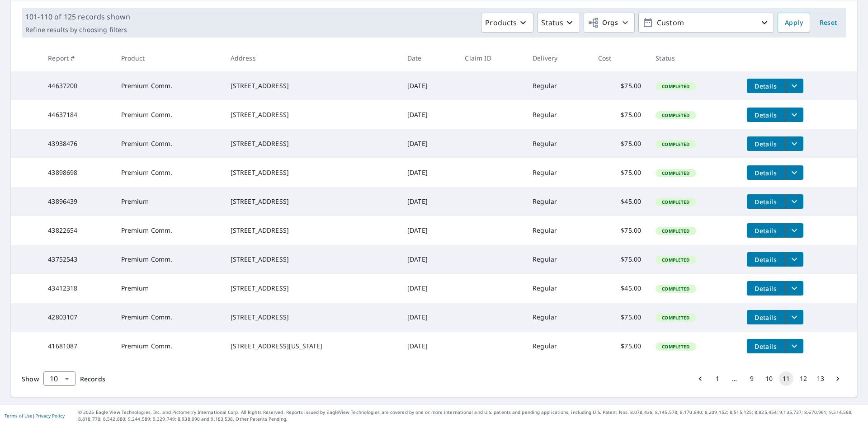 The image size is (868, 427). I want to click on td: 43896439, so click(77, 201).